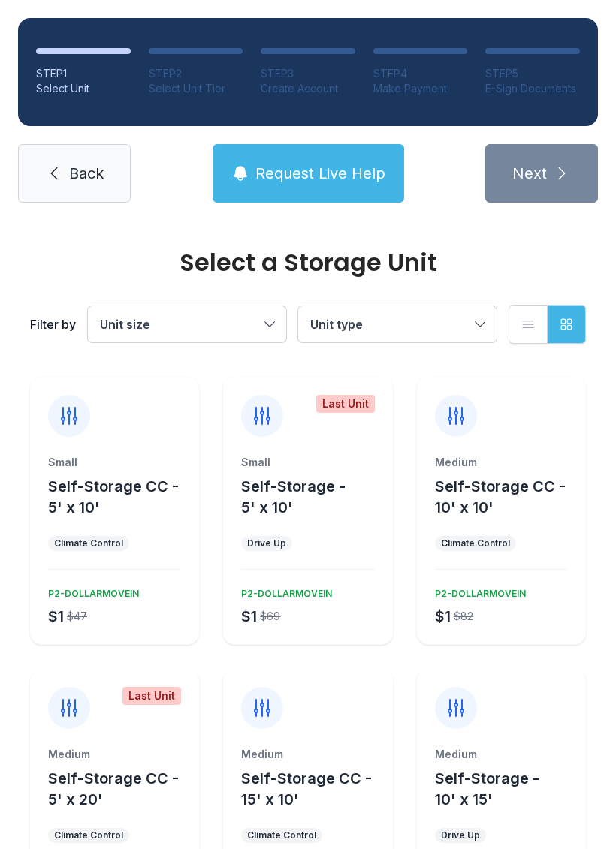  Describe the element at coordinates (532, 88) in the screenshot. I see `div: E-Sign Documents` at that location.